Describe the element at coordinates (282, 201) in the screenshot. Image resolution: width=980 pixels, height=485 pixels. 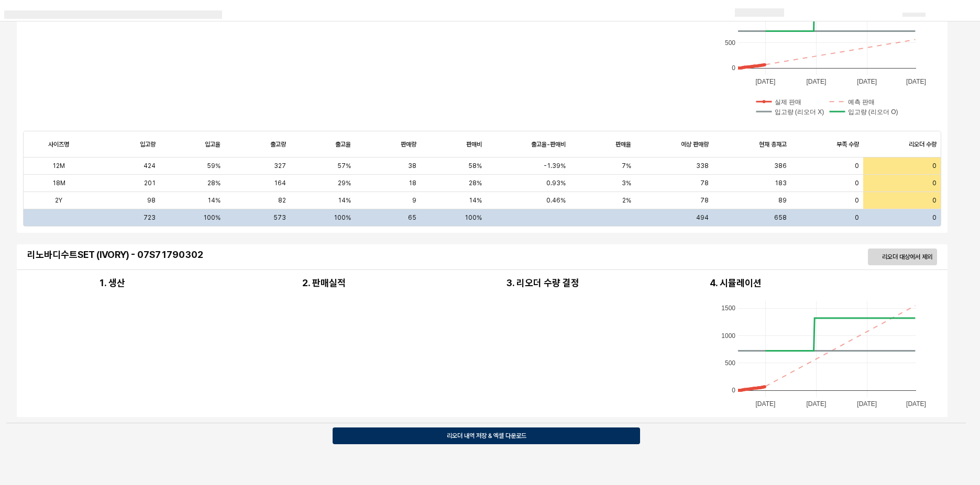
I see `span: 82` at that location.